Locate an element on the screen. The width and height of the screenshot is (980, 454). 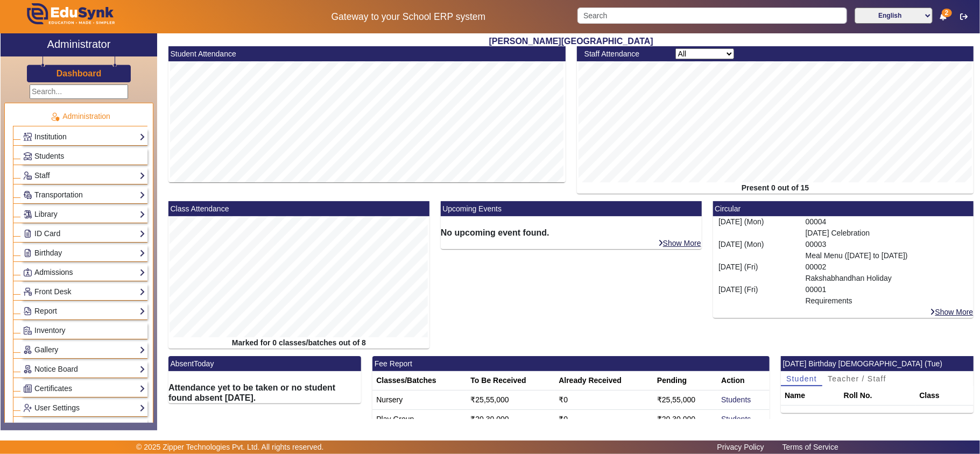
td: Nursery is located at coordinates (419, 400).